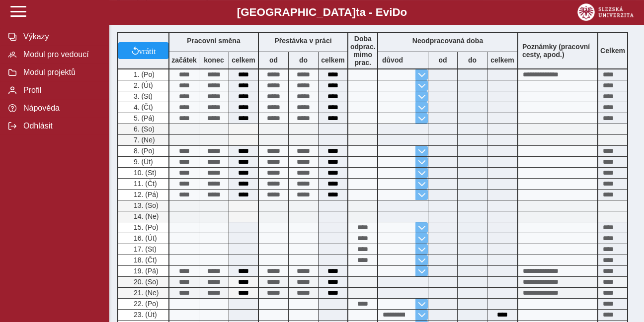 The width and height of the screenshot is (644, 322). What do you see at coordinates (145, 293) in the screenshot?
I see `span: 21. (Ne)` at bounding box center [145, 293].